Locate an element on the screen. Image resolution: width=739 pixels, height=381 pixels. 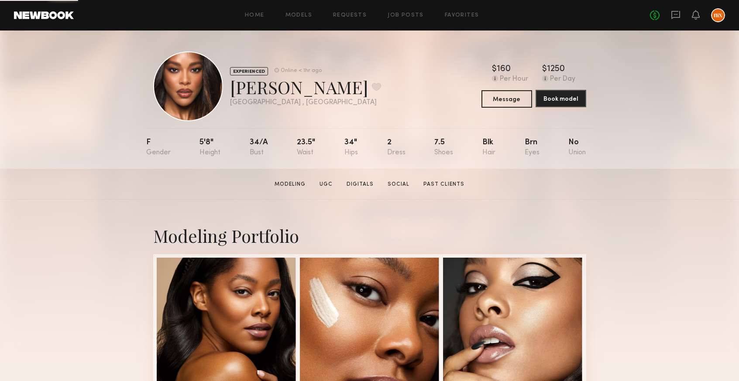
div: 5'8" is located at coordinates (210, 147).